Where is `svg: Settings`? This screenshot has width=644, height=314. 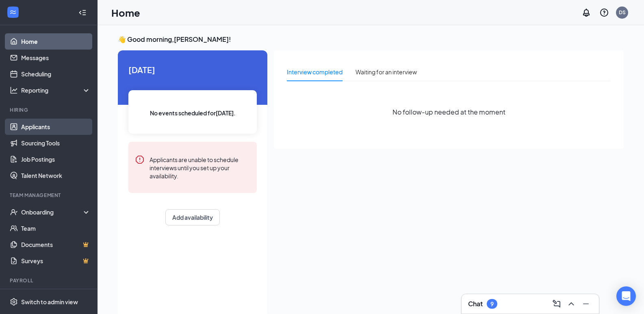
svg: Settings is located at coordinates (14, 302).